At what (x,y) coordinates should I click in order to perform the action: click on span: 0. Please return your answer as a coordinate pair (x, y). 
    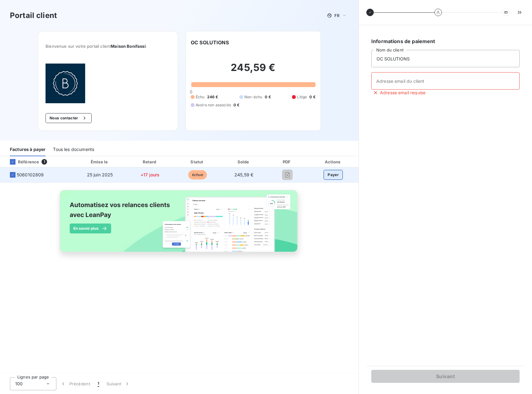
    Looking at the image, I should click on (191, 92).